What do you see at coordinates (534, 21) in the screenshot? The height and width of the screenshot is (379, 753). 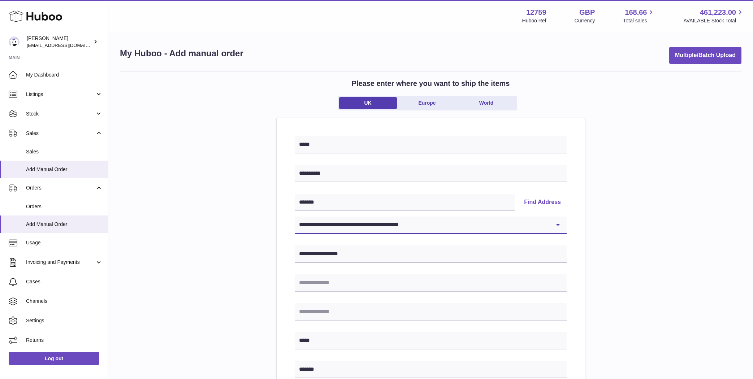 I see `div: Huboo Ref` at bounding box center [534, 21].